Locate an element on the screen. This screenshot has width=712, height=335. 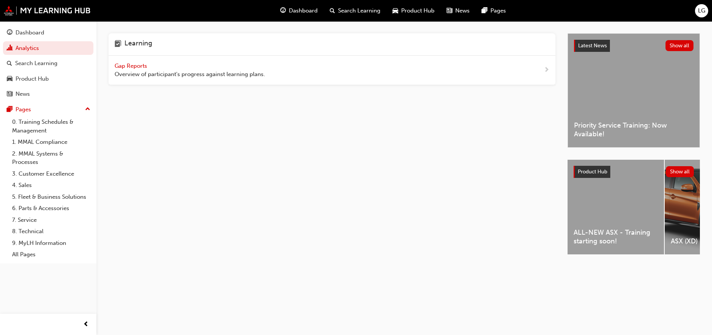
a: 5. Fleet & Business Solutions is located at coordinates (51, 197).